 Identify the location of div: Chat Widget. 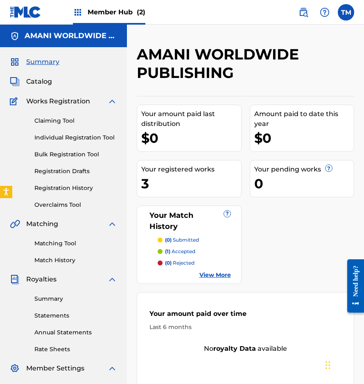
(344, 364).